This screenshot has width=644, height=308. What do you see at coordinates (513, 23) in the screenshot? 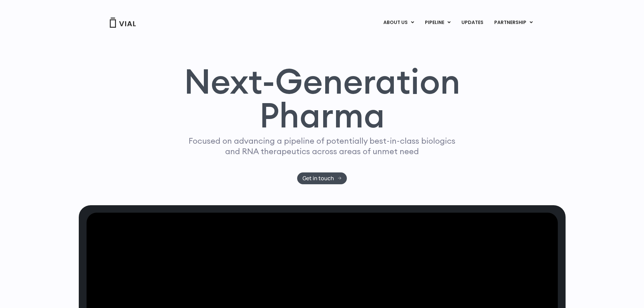
I see `a: PARTNERSHIPMenu Toggle` at bounding box center [513, 23].